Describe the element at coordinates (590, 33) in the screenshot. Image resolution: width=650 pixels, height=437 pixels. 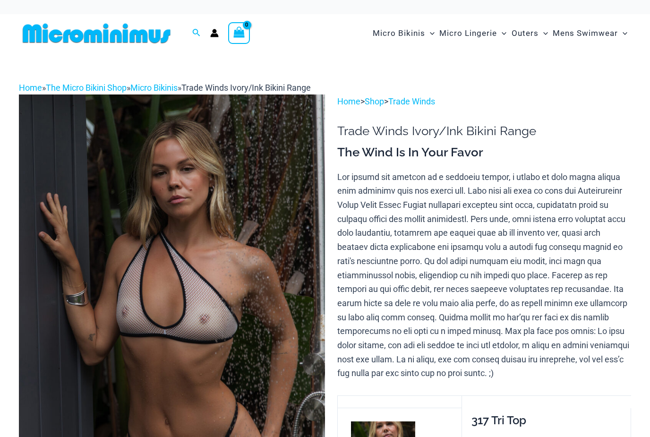
I see `a: Mens SwimwearMenu ToggleMenu Toggle` at that location.